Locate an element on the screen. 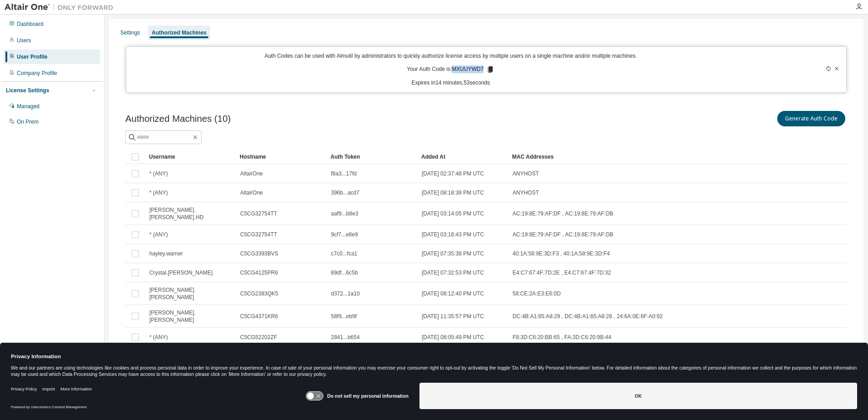  span: 89df...6c5b is located at coordinates (344, 272).